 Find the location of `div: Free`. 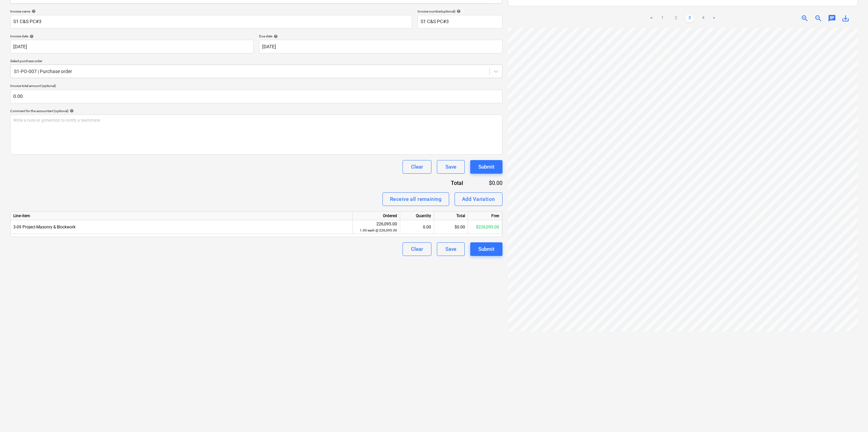

div: Free is located at coordinates (485, 216).